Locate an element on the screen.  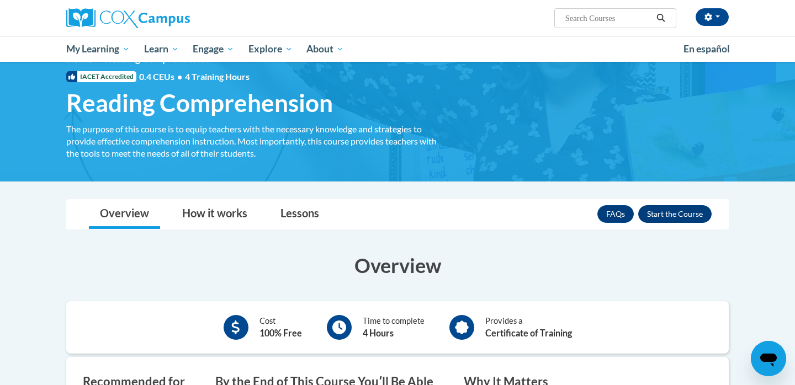
span: Explore is located at coordinates (270, 49).